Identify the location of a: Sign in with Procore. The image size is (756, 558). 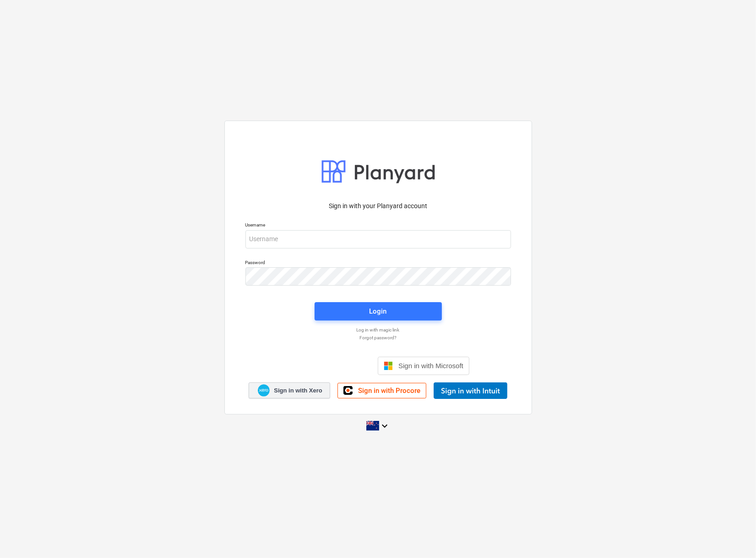
(382, 391).